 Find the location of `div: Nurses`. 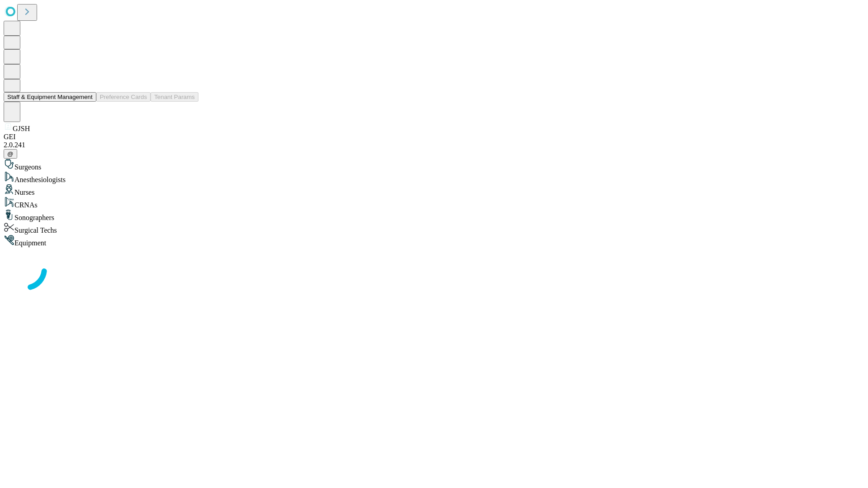

div: Nurses is located at coordinates (434, 190).